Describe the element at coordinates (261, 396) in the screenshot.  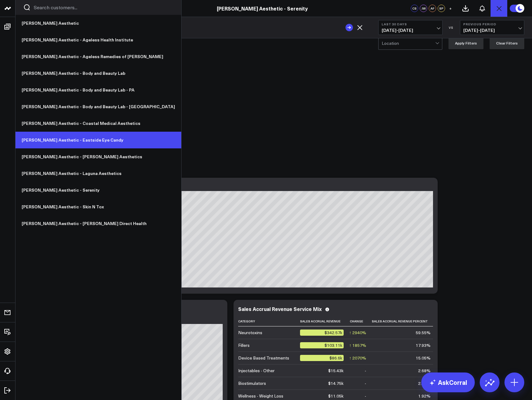
I see `div: Wellness - Weight Loss` at that location.